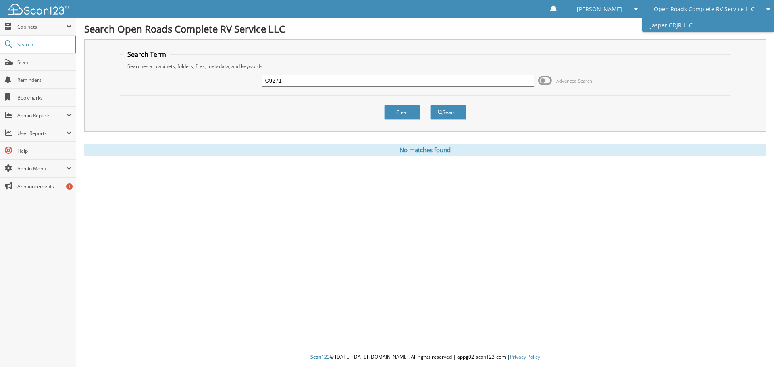 The width and height of the screenshot is (774, 367). Describe the element at coordinates (708, 25) in the screenshot. I see `a: Jasper CDJR LLC` at that location.